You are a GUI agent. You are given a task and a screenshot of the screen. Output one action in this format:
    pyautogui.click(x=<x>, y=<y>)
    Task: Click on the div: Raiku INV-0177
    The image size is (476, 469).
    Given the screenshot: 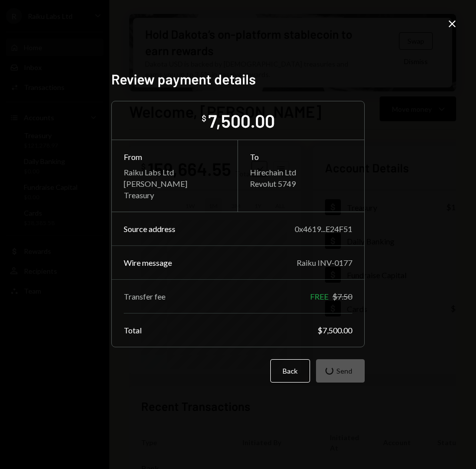 What is the action you would take?
    pyautogui.click(x=324, y=262)
    